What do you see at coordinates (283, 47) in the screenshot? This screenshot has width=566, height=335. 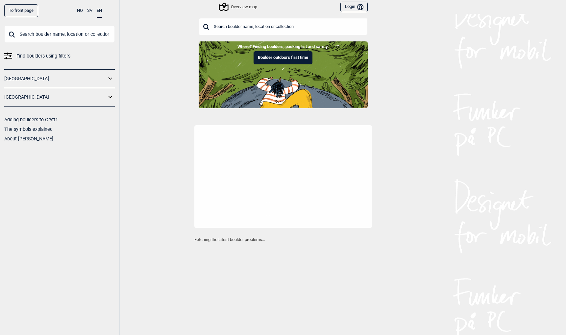 I see `p: Where? Finding boulders, packing list and safety.` at bounding box center [283, 47].